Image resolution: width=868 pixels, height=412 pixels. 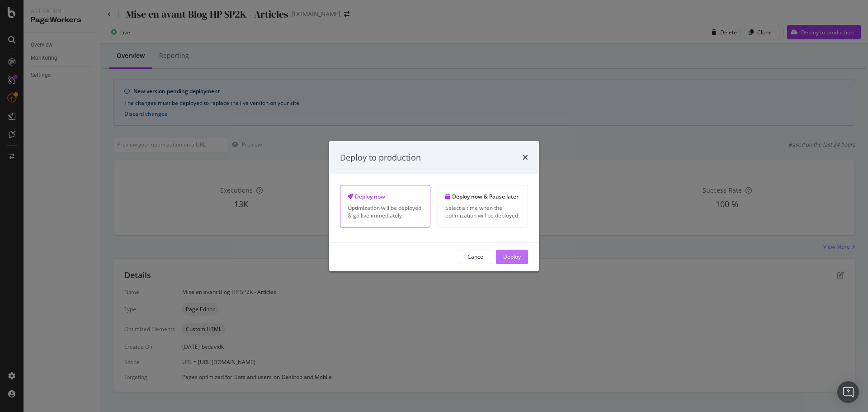 What do you see at coordinates (380, 157) in the screenshot?
I see `div: Deploy to production` at bounding box center [380, 157].